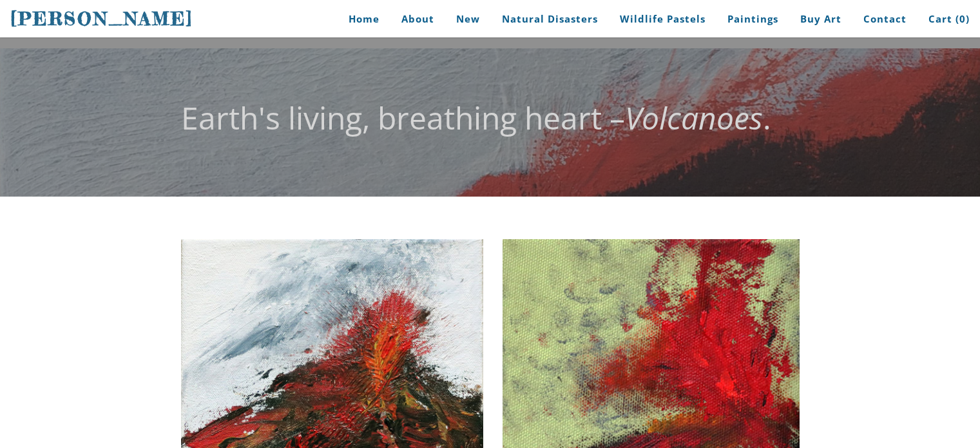 Image resolution: width=980 pixels, height=448 pixels. I want to click on a: Wildlife Pastels, so click(662, 19).